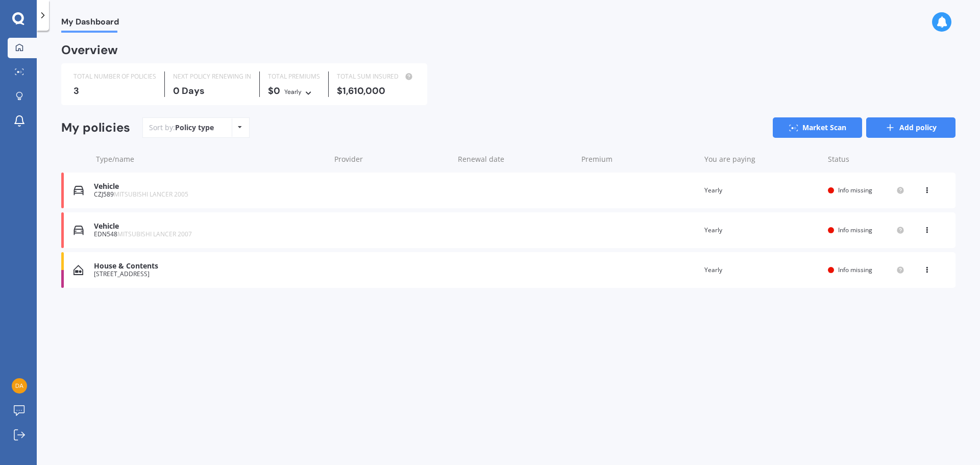  Describe the element at coordinates (115, 76) in the screenshot. I see `div: TOTAL NUMBER OF POLICIES` at that location.